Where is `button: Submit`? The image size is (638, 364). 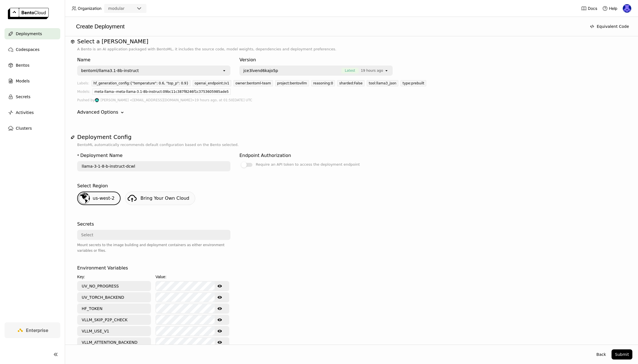 button: Submit is located at coordinates (622, 355).